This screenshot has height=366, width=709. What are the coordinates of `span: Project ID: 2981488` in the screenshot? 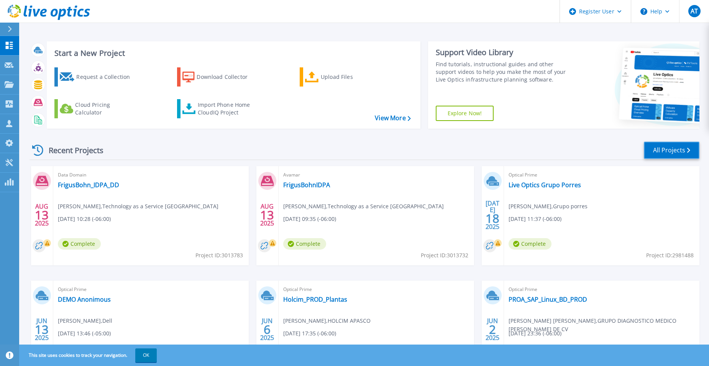 It's located at (670, 256).